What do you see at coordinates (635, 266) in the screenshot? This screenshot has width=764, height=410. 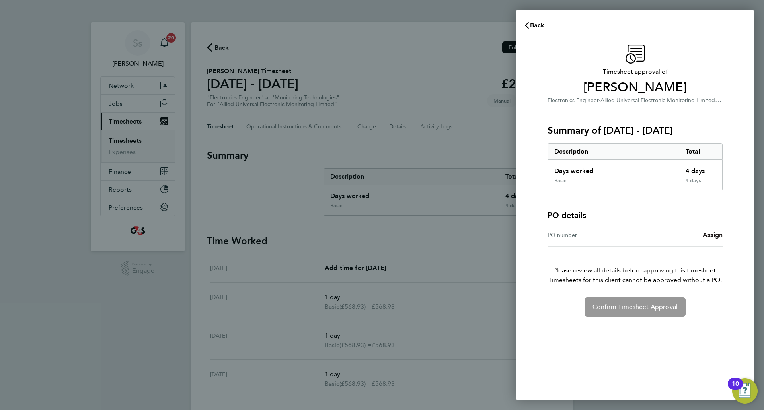 I see `p: Please review all details before approving this timesheet.` at bounding box center [635, 266].